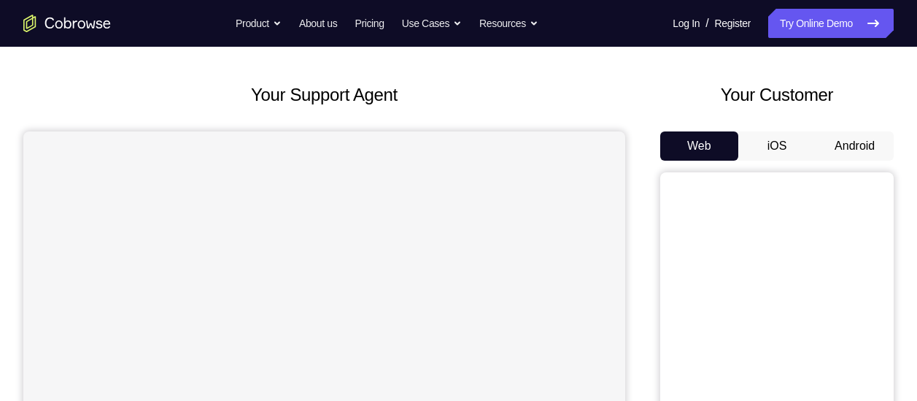 This screenshot has width=917, height=401. Describe the element at coordinates (777, 95) in the screenshot. I see `h2: Your Customer` at that location.